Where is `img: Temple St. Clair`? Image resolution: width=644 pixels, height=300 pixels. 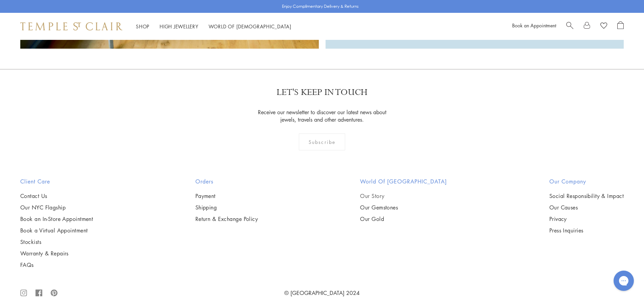 img: Temple St. Clair is located at coordinates (71, 26).